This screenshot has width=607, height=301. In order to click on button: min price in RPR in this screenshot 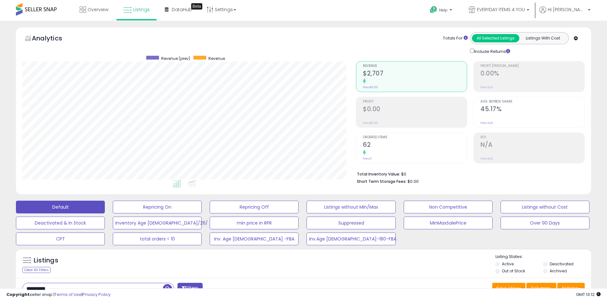, I will do `click(254, 223)`.